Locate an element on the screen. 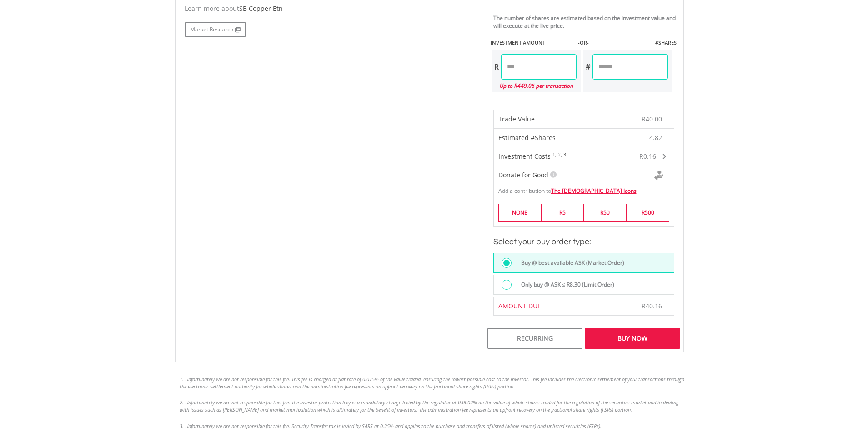 Image resolution: width=868 pixels, height=433 pixels. span: Donate for Good is located at coordinates (524, 174).